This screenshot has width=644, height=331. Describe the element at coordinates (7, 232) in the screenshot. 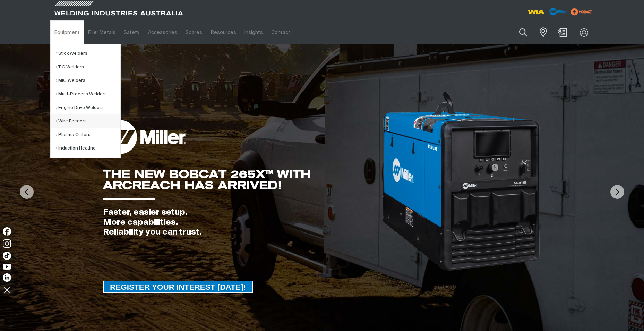

I see `img: Facebook` at that location.